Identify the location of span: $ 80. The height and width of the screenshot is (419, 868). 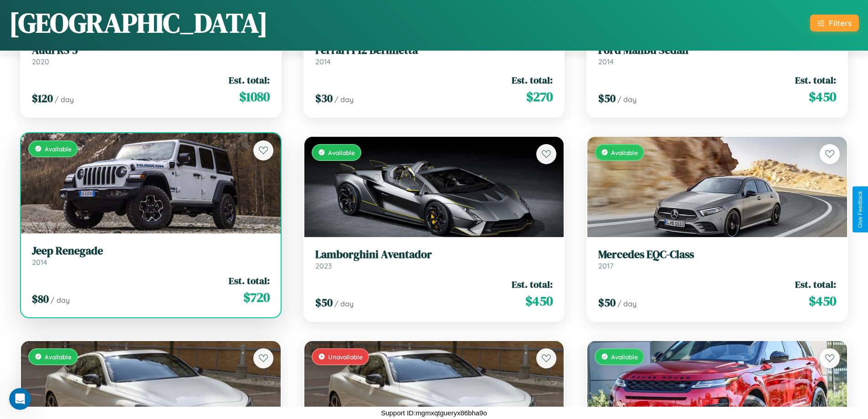
(40, 299).